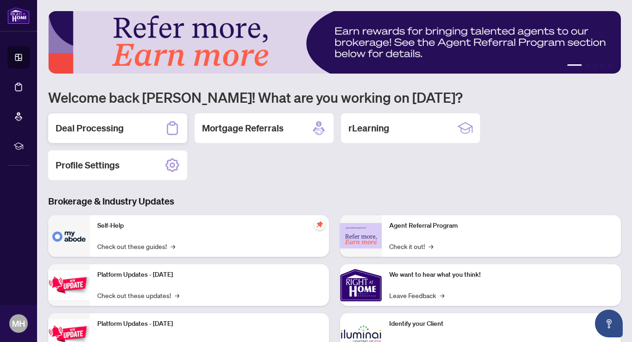 This screenshot has width=632, height=342. What do you see at coordinates (69, 236) in the screenshot?
I see `img: Self-Help` at bounding box center [69, 236].